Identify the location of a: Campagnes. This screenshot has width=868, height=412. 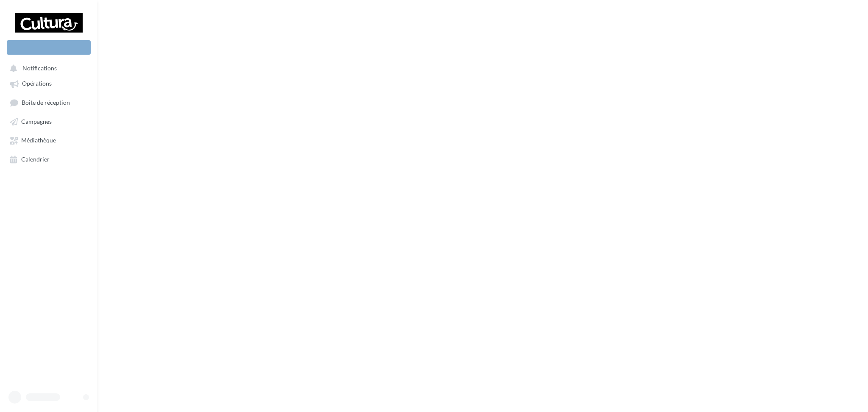
(48, 121).